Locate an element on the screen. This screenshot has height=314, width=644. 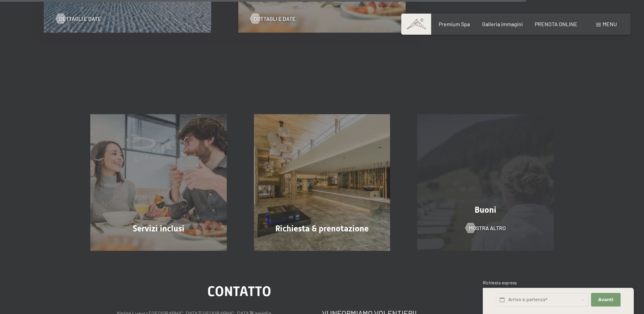
span: Buoni is located at coordinates (485, 210).